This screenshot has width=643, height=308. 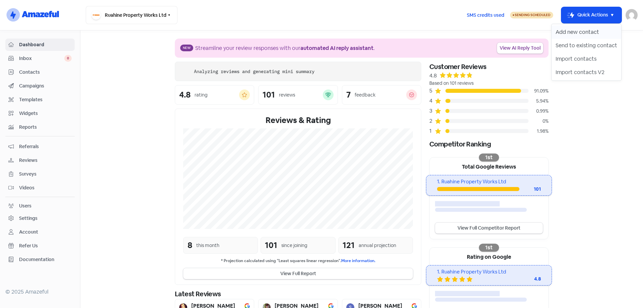 I want to click on div: 2, so click(x=432, y=121).